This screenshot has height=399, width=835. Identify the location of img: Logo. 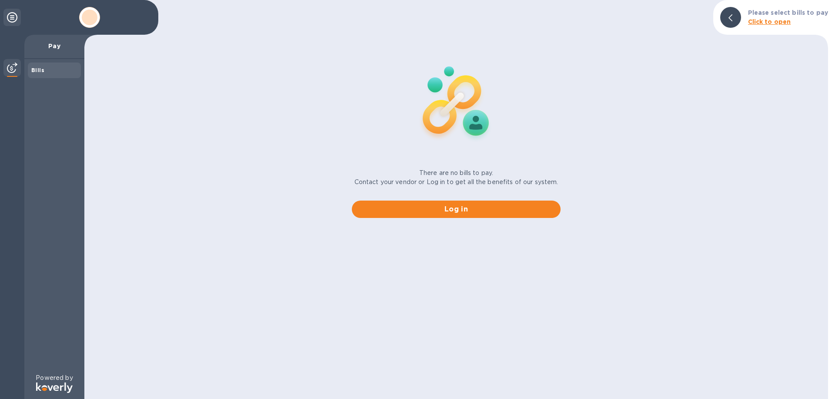
(54, 388).